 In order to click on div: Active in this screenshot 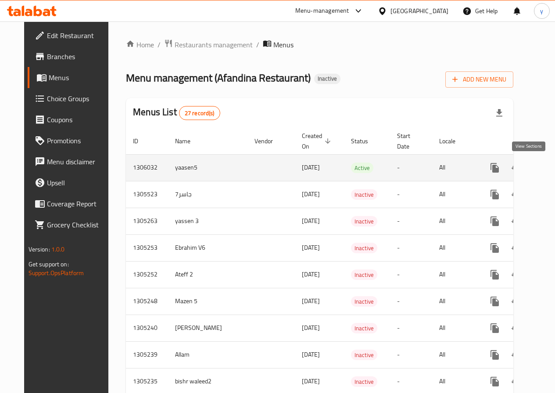, I will do `click(362, 168)`.